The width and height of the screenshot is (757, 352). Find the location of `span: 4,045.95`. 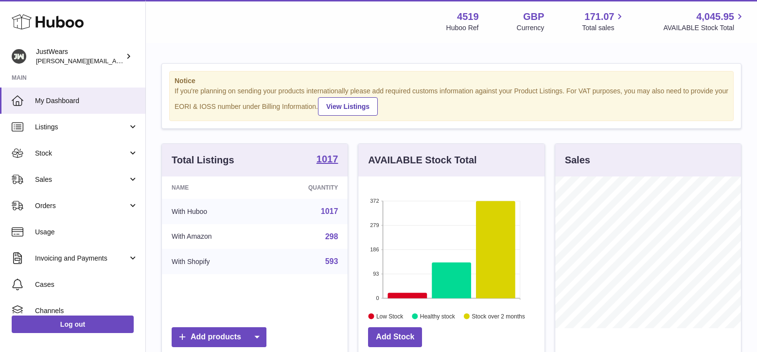

span: 4,045.95 is located at coordinates (715, 17).